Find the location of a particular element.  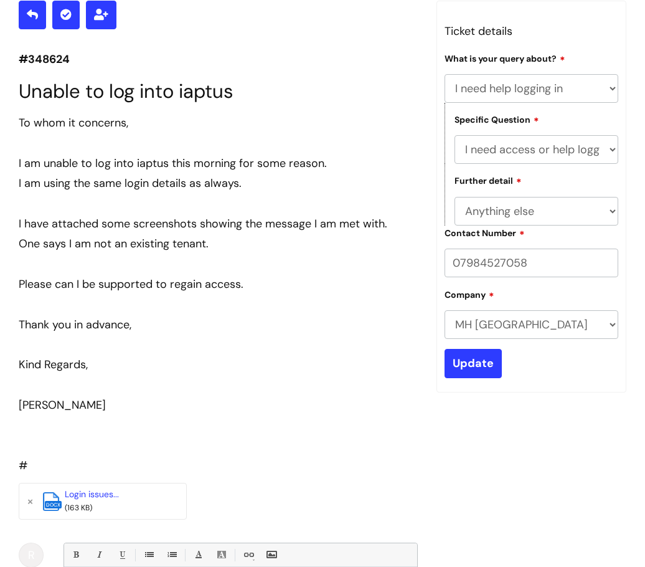

a: Insert Image... is located at coordinates (271, 554).